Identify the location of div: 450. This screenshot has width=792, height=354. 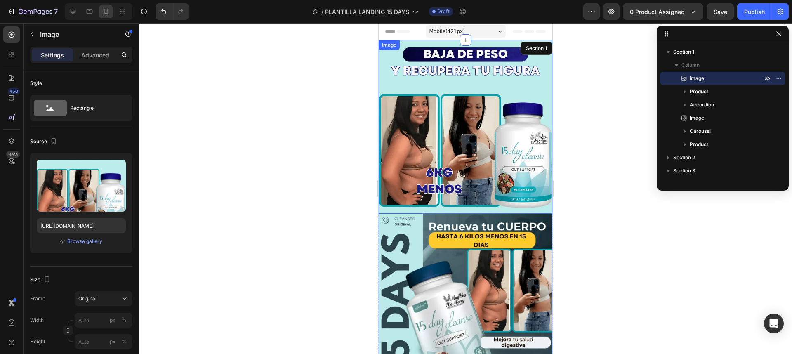
(14, 91).